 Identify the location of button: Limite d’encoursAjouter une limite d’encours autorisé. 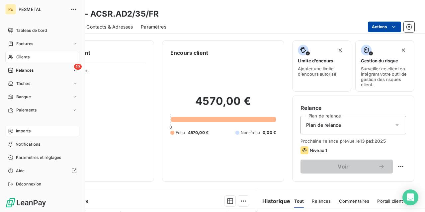
(322, 66).